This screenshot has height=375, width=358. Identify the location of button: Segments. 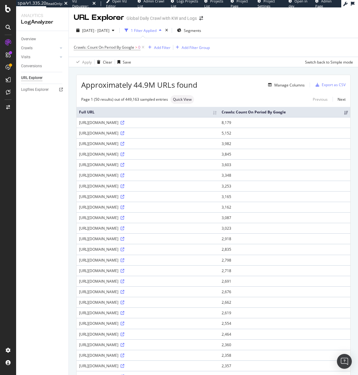
(189, 30).